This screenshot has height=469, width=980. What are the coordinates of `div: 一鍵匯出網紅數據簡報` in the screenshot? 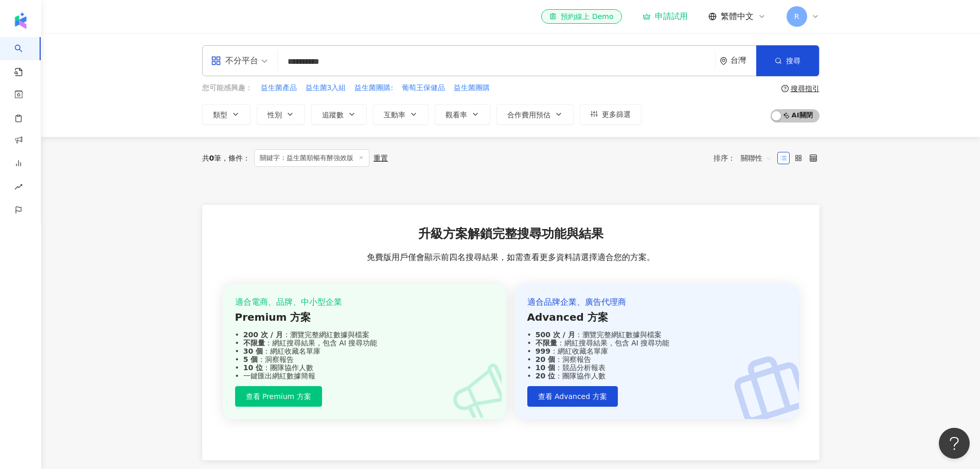 It's located at (365, 375).